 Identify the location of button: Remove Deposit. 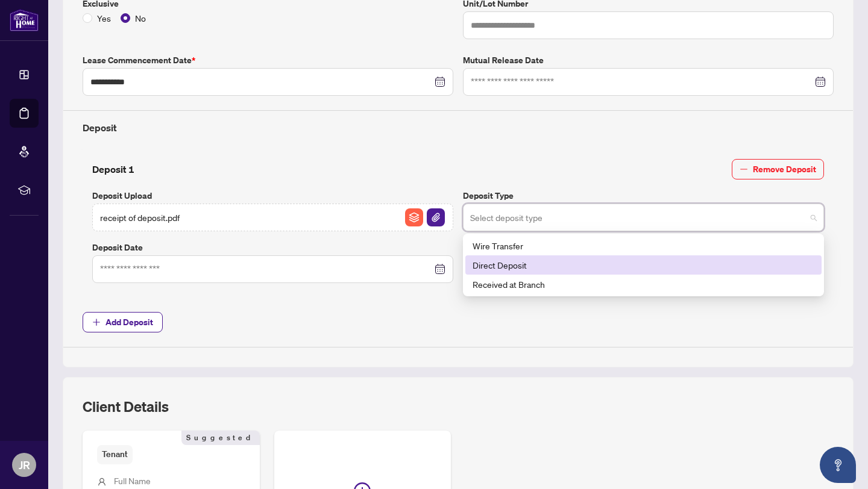
(778, 169).